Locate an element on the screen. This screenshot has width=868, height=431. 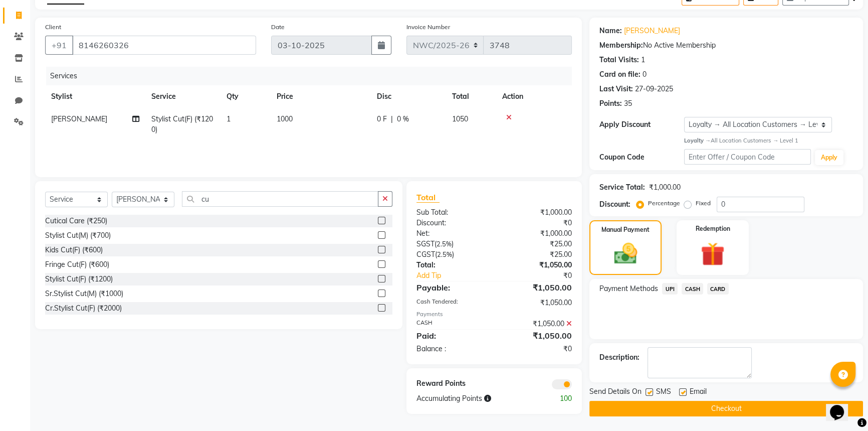
label: Fixed is located at coordinates (703, 203).